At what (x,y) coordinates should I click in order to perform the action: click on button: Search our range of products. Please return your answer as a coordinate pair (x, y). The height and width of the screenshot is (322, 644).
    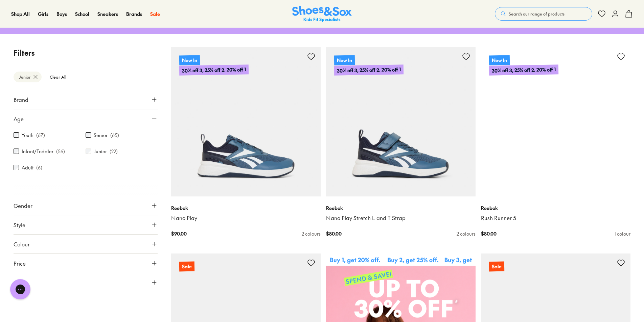
    Looking at the image, I should click on (544, 14).